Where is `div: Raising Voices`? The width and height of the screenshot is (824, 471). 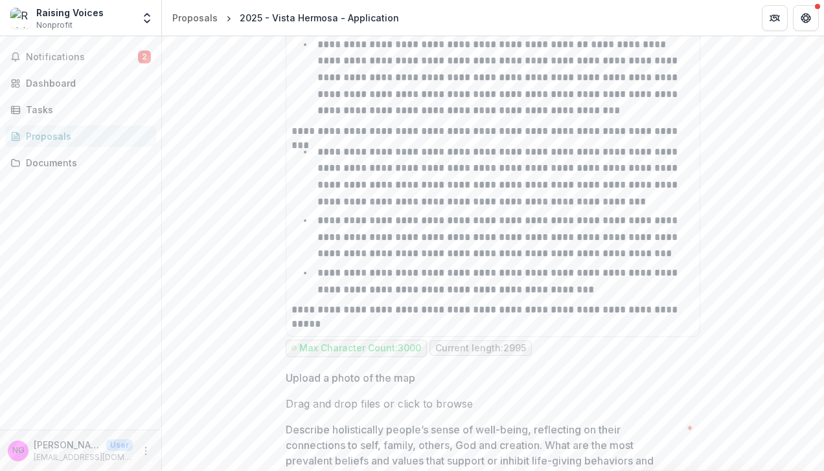
div: Raising Voices is located at coordinates (70, 12).